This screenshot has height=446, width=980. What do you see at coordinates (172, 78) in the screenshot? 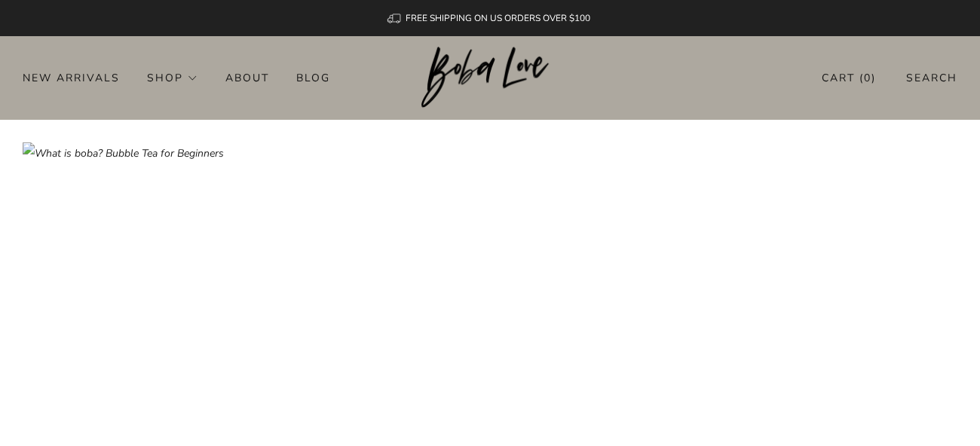
I see `summary: Shop` at bounding box center [172, 78].